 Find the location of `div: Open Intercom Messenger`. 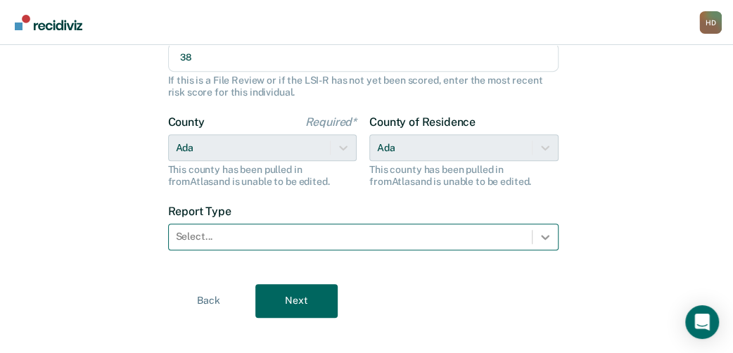

div: Open Intercom Messenger is located at coordinates (702, 322).